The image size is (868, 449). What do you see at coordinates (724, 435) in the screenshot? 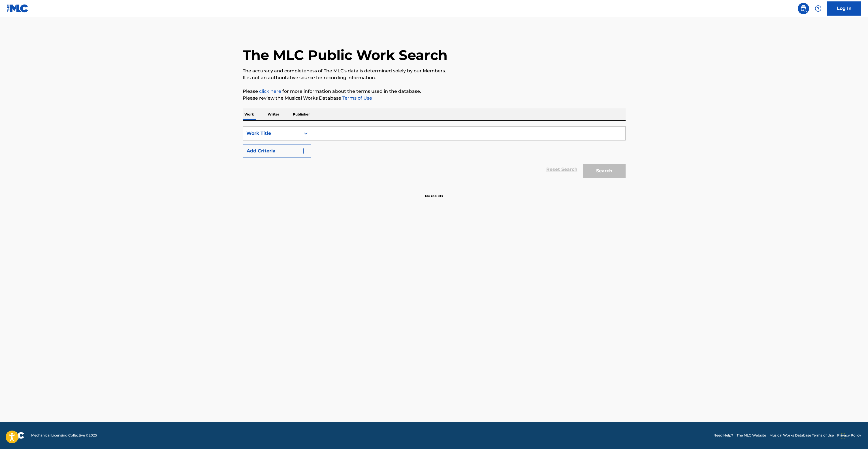
I see `a: Need Help?` at bounding box center [724, 435].